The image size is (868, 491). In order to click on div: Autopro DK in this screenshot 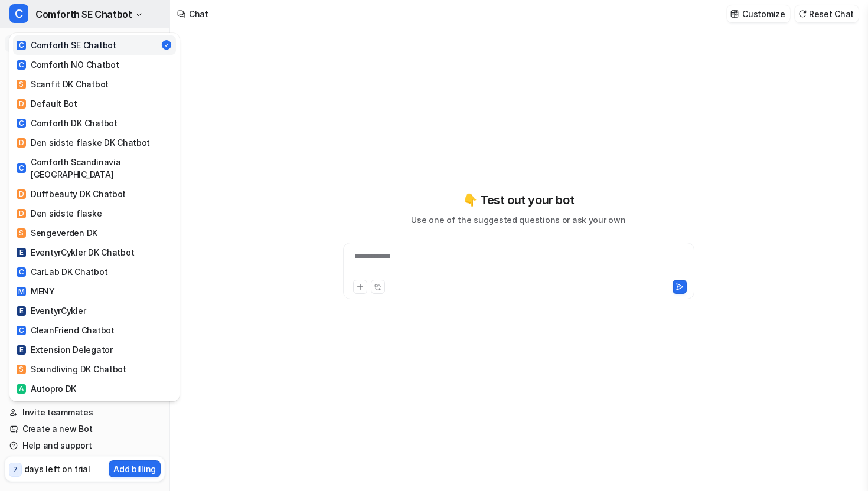, I will do `click(46, 389)`.